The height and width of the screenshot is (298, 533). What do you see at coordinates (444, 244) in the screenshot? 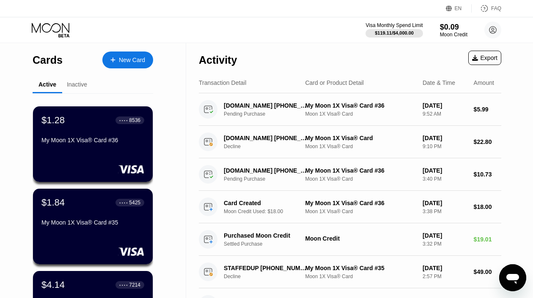
I see `div: 3:32 PM` at bounding box center [444, 244].